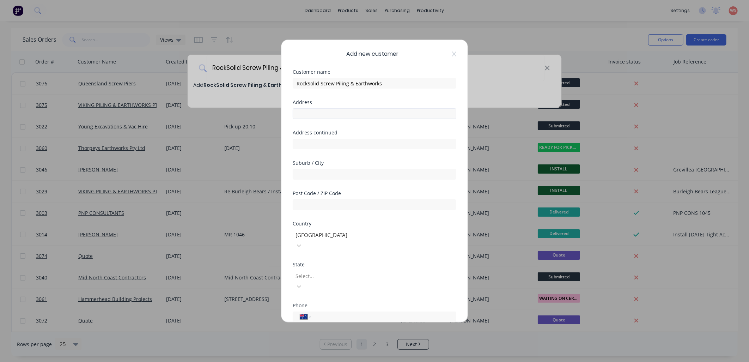 Image resolution: width=749 pixels, height=362 pixels. I want to click on div: Address, so click(375, 102).